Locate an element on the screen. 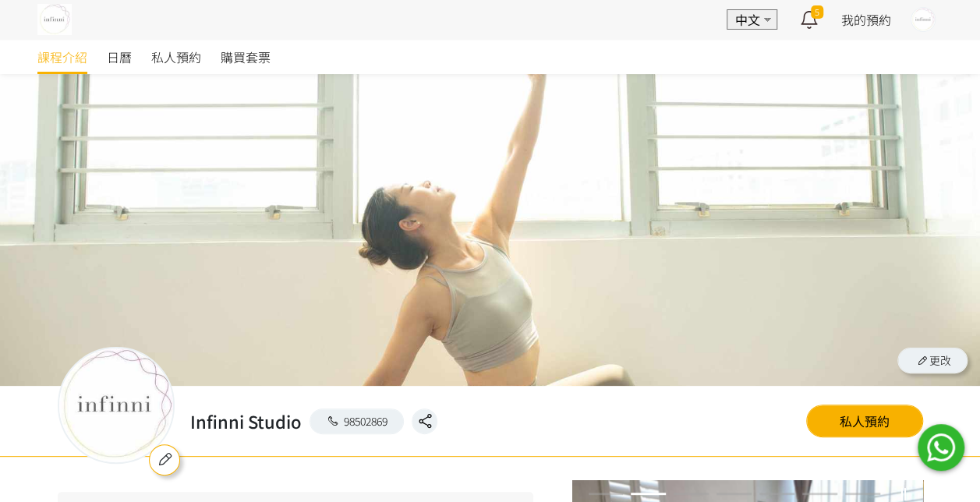  span: 5 is located at coordinates (817, 11).